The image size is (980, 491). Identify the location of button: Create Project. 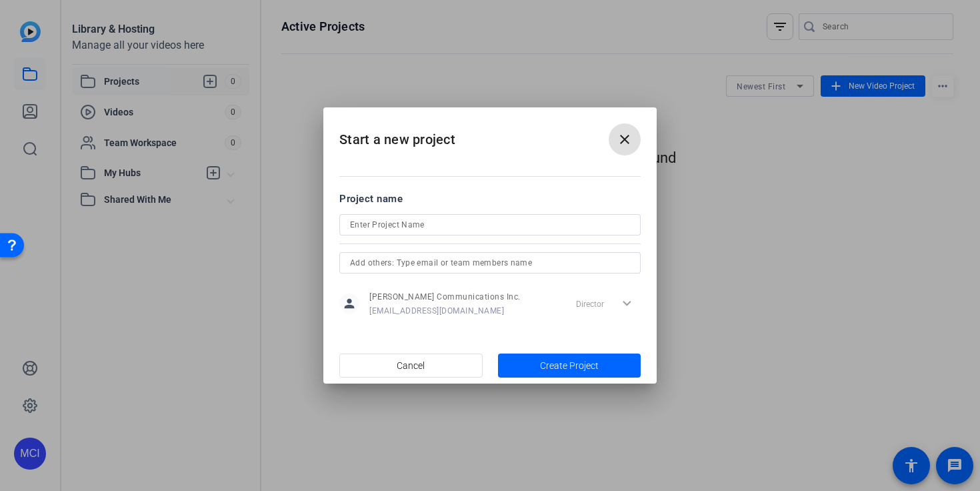
(569, 366).